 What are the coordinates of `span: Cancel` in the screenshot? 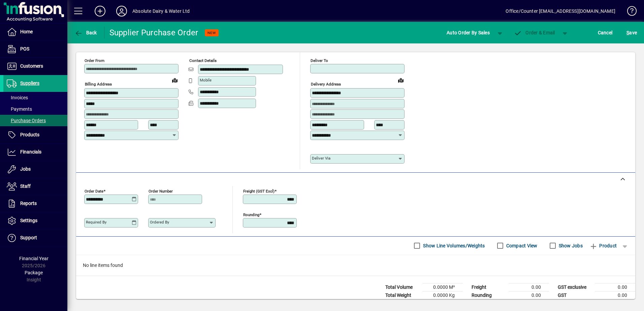 It's located at (605, 33).